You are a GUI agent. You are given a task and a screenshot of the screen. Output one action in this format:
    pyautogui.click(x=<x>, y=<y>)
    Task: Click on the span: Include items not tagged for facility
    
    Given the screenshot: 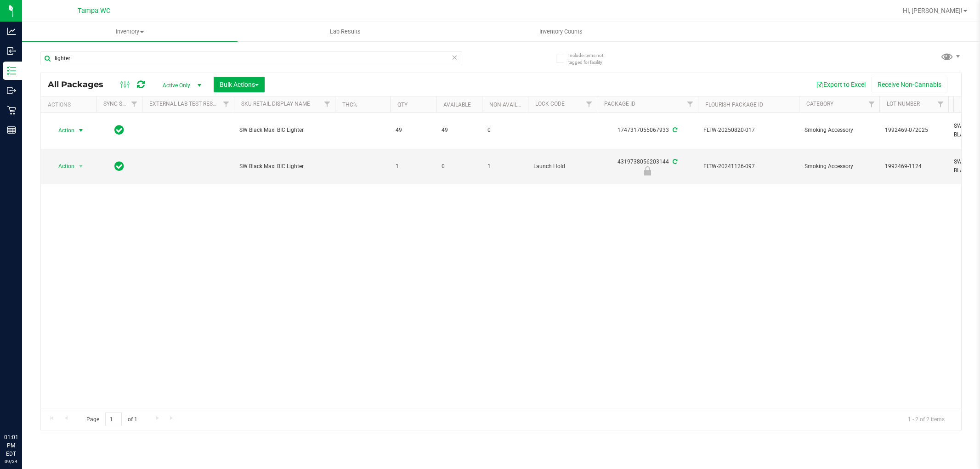 What is the action you would take?
    pyautogui.click(x=592, y=58)
    